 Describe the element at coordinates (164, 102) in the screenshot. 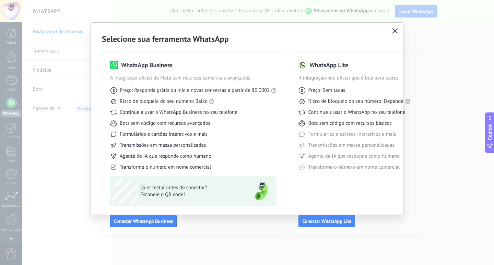

I see `span: Risco de bloqueio do seu número: Baixo` at that location.